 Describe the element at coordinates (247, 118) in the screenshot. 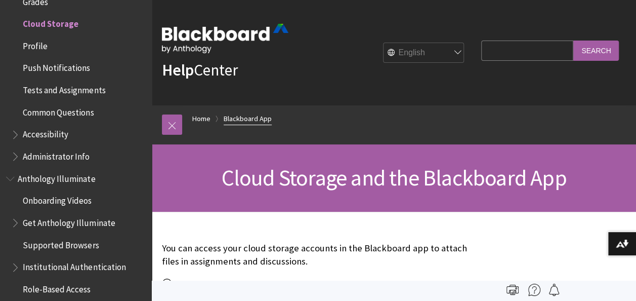

I see `a: Blackboard App` at that location.